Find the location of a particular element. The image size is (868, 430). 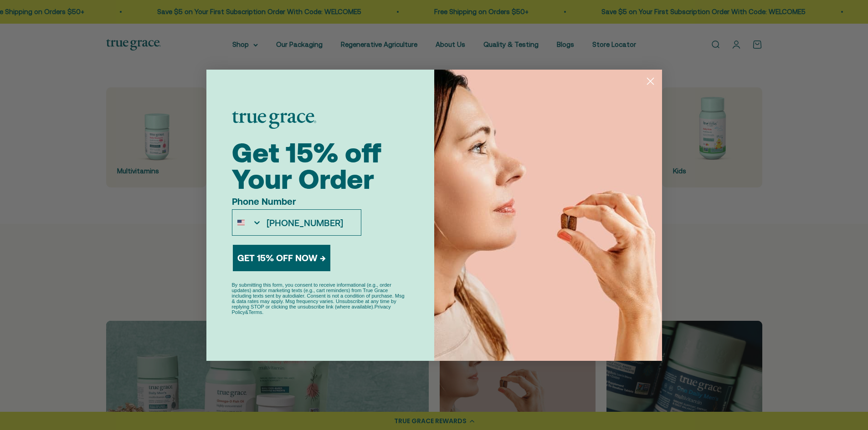

a: Privacy Policy is located at coordinates (312, 310).